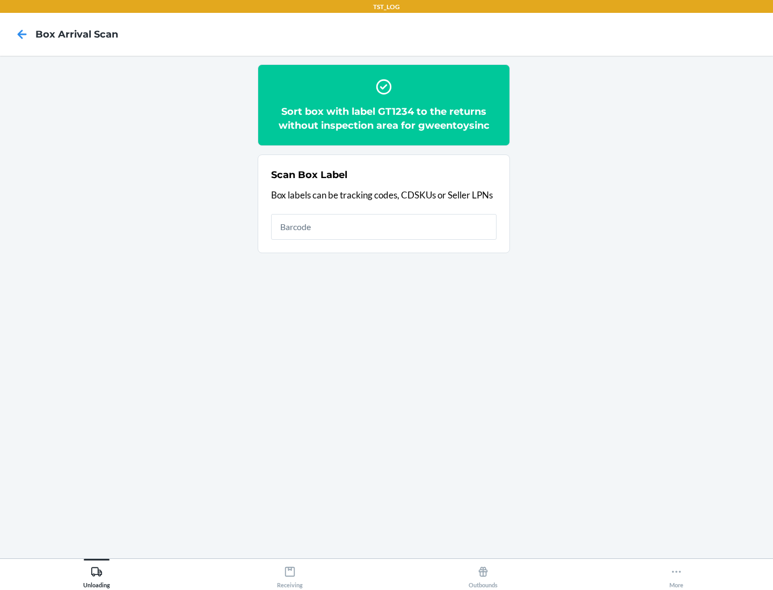 This screenshot has height=590, width=773. I want to click on h4: Box Arrival Scan, so click(77, 34).